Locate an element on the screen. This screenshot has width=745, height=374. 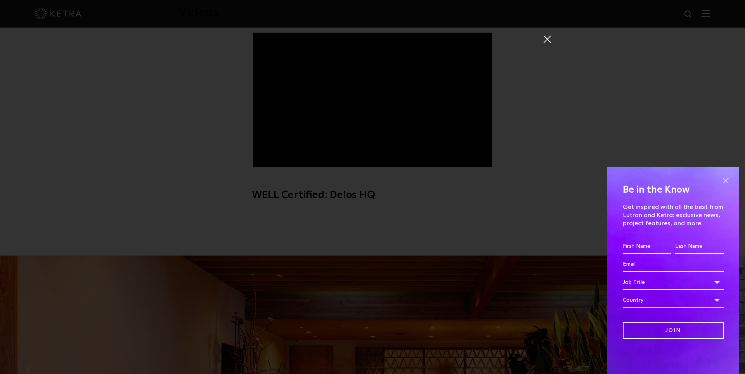
h4: Be in the Know is located at coordinates (673, 190).